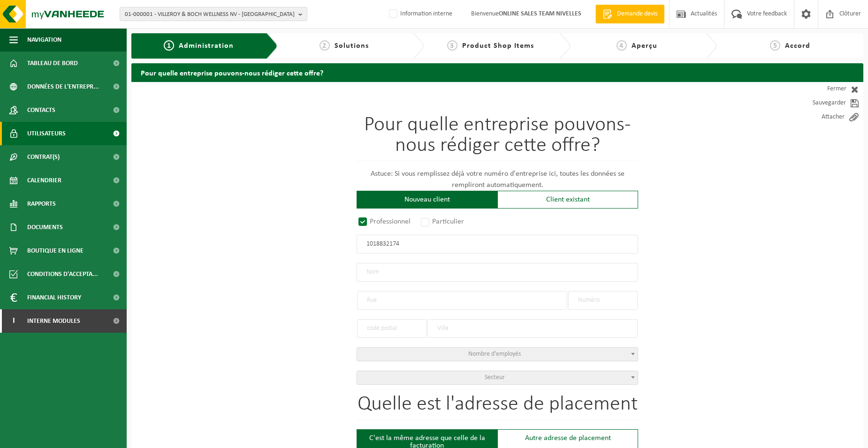 This screenshot has width=868, height=448. What do you see at coordinates (637, 14) in the screenshot?
I see `span: Demande devis` at bounding box center [637, 14].